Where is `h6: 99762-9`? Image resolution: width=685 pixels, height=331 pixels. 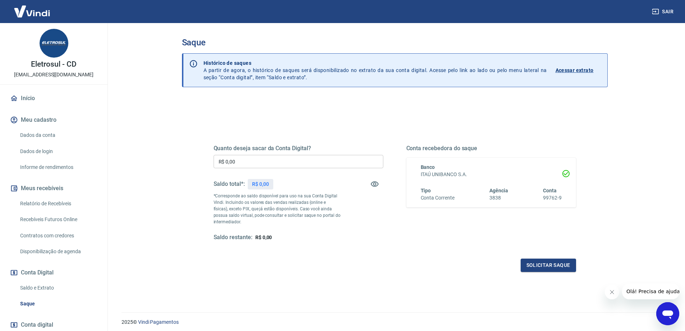
h6: 99762-9 is located at coordinates (553, 197).